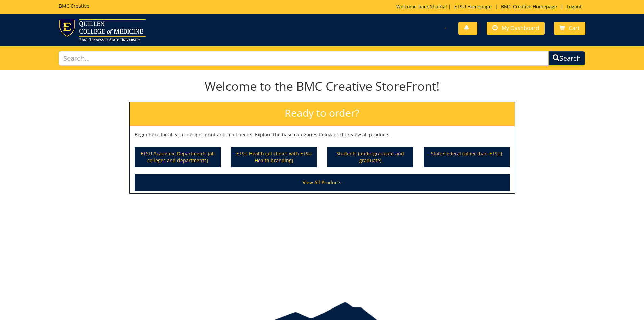 This screenshot has height=320, width=644. Describe the element at coordinates (370, 157) in the screenshot. I see `p: Students (undergraduate and graduate)` at that location.